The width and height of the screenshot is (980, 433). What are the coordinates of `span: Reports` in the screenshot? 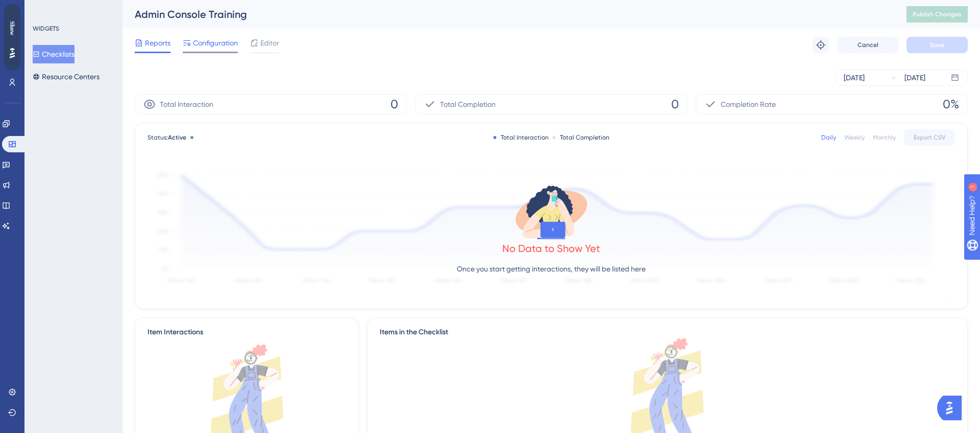 It's located at (158, 43).